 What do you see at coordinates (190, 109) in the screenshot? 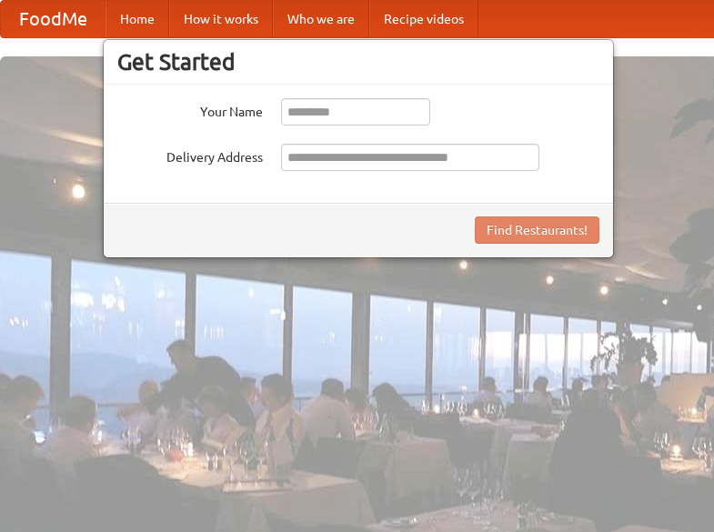
I see `label: Your Name` at bounding box center [190, 109].